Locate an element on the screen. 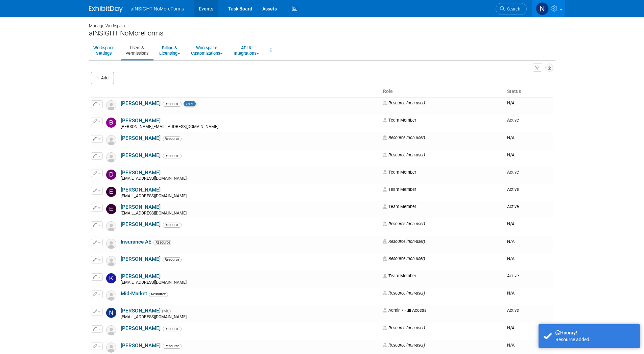  a: Mid-Market is located at coordinates (134, 294).